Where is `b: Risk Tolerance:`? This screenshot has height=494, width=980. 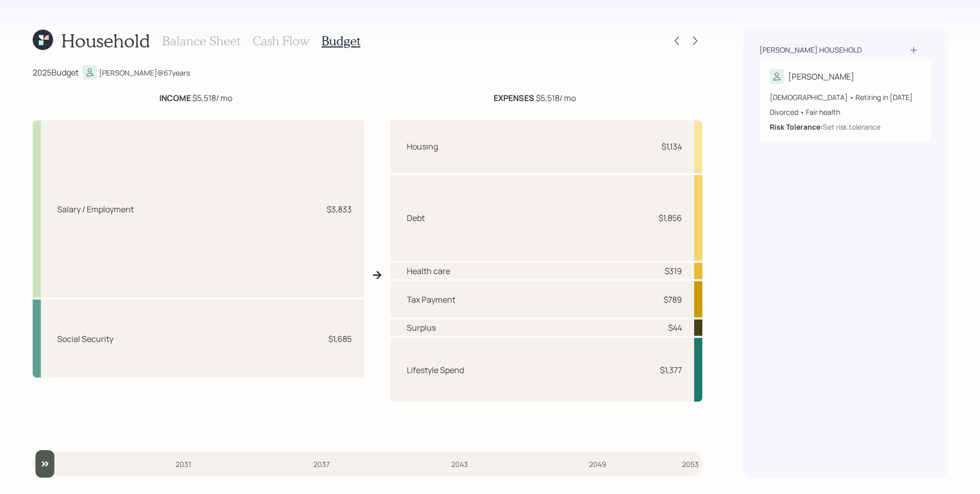 b: Risk Tolerance: is located at coordinates (796, 126).